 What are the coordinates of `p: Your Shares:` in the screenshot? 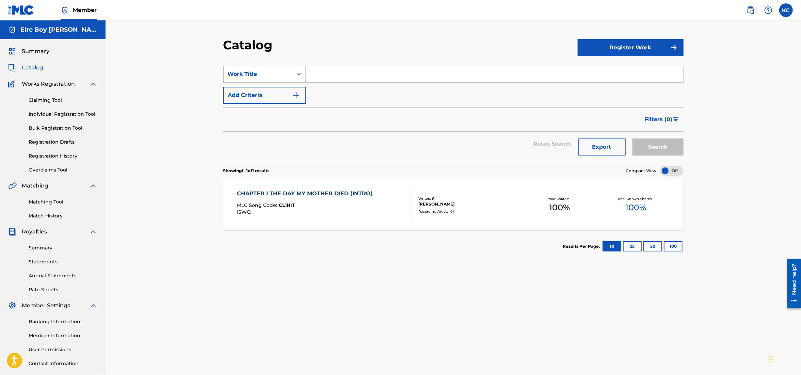 It's located at (559, 199).